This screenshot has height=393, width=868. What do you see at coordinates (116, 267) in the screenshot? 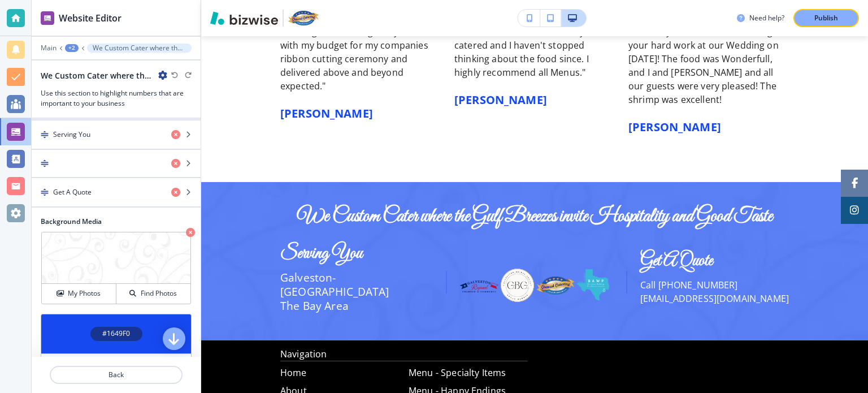
I see `div: My PhotosFind Photos` at bounding box center [116, 267].